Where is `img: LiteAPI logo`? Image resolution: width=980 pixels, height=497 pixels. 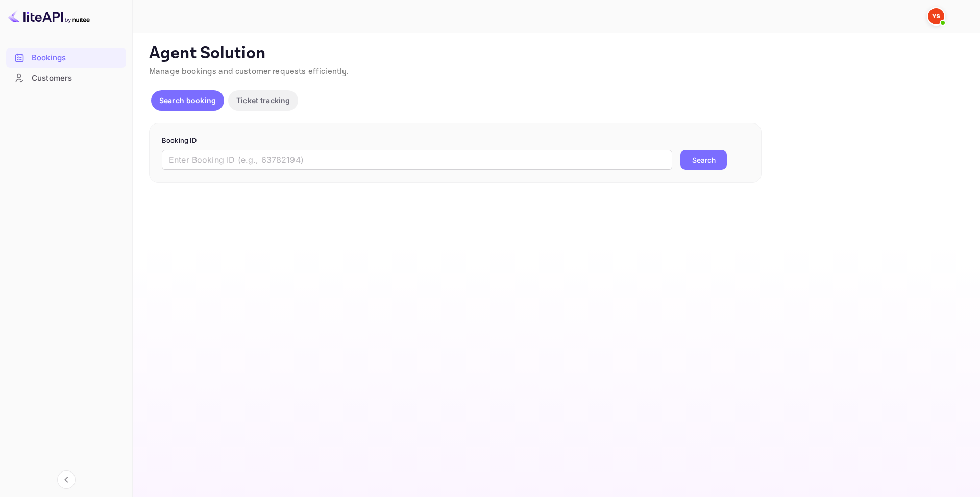
img: LiteAPI logo is located at coordinates (49, 17).